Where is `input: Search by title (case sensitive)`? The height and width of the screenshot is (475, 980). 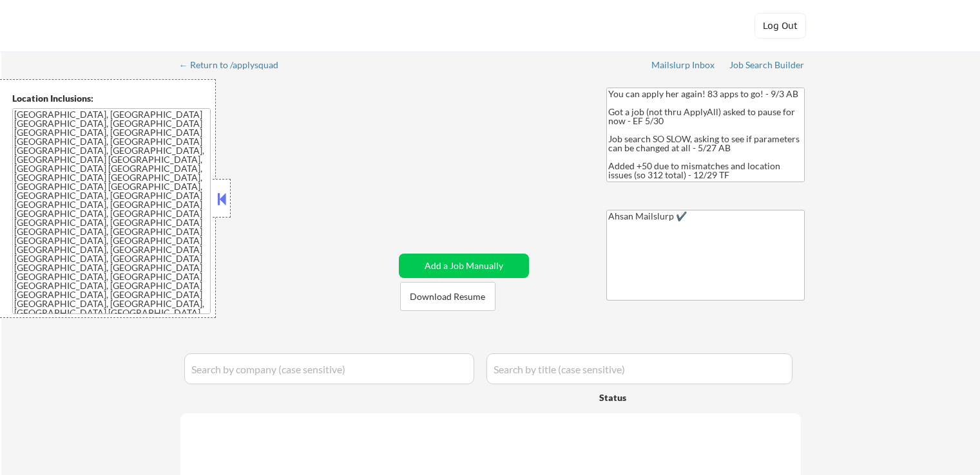
input: Search by title (case sensitive) is located at coordinates (639, 369).